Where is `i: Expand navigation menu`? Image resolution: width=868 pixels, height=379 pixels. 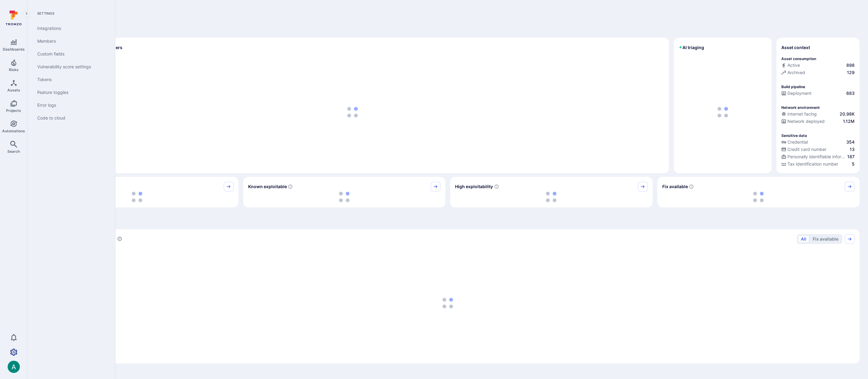
i: Expand navigation menu is located at coordinates (26, 13).